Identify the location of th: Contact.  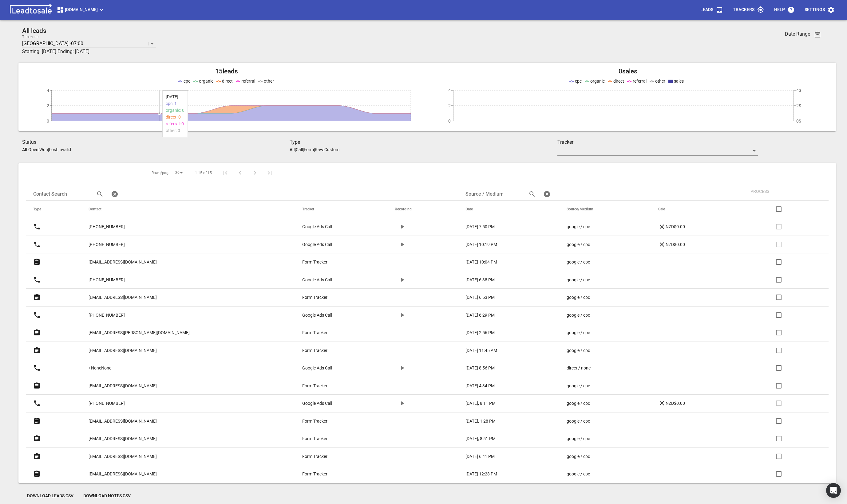
(188, 209).